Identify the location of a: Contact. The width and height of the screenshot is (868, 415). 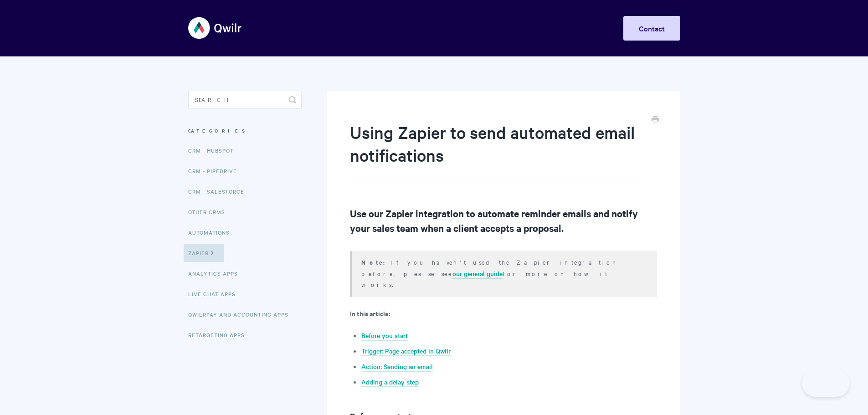
(652, 29).